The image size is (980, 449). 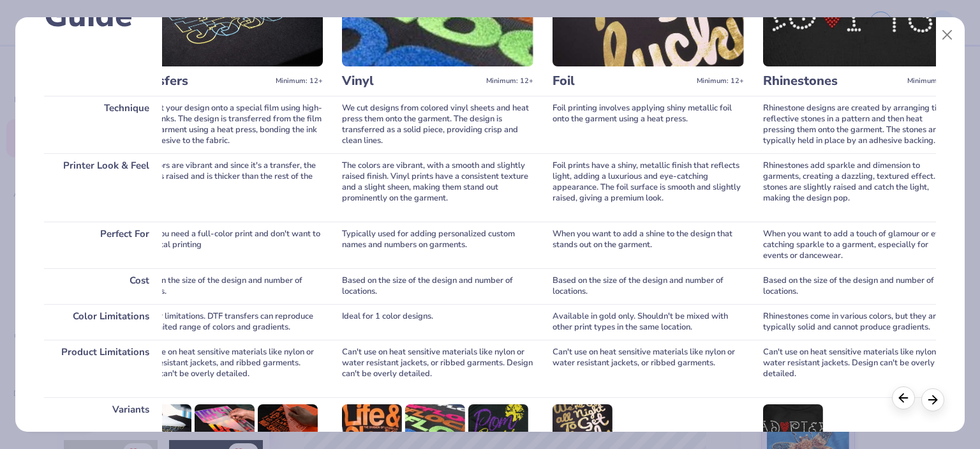 What do you see at coordinates (833, 81) in the screenshot?
I see `h3: Rhinestones` at bounding box center [833, 81].